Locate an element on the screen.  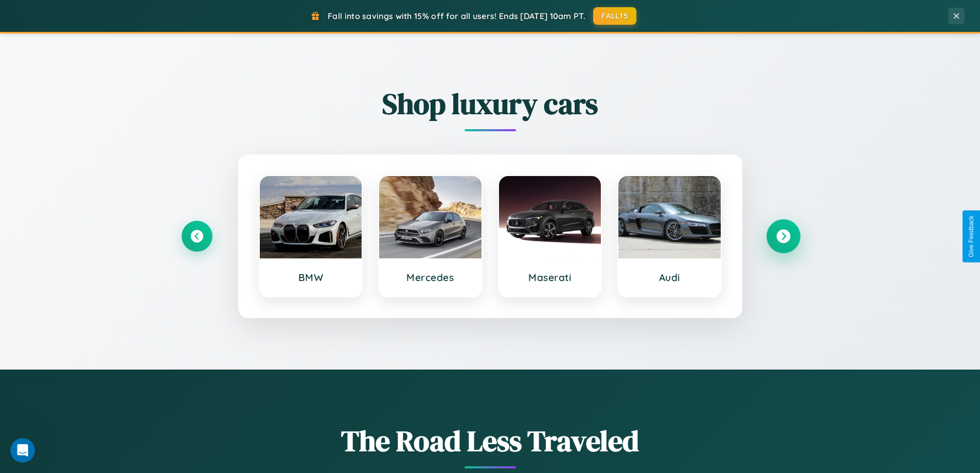
h2: Shop luxury cars is located at coordinates (490, 103).